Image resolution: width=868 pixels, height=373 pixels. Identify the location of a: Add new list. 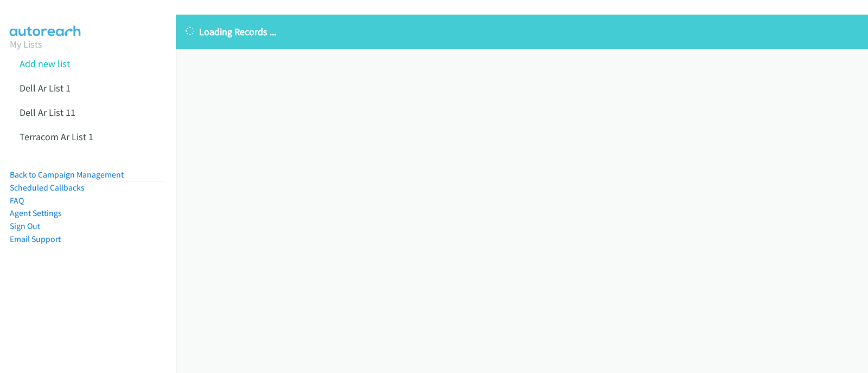
(44, 64).